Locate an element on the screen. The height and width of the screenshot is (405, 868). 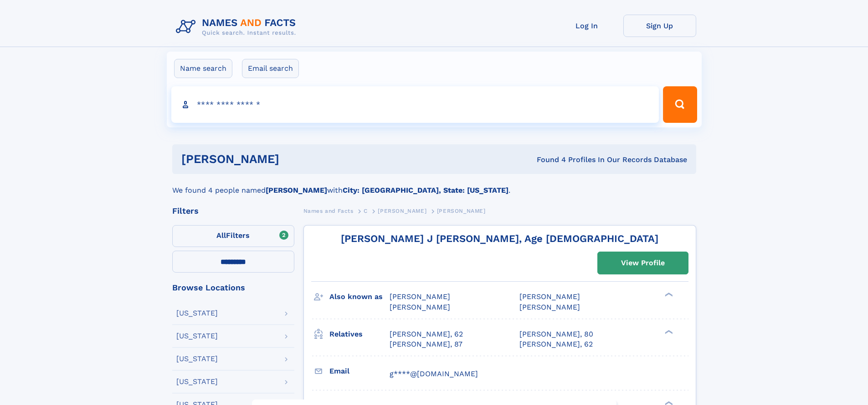
input: search input is located at coordinates (415, 104).